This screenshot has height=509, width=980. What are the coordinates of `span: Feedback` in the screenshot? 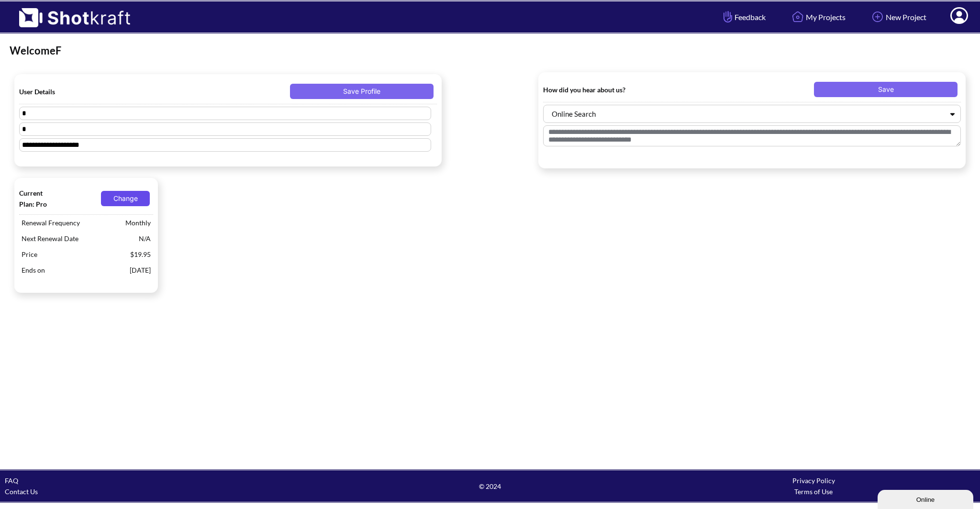 It's located at (743, 17).